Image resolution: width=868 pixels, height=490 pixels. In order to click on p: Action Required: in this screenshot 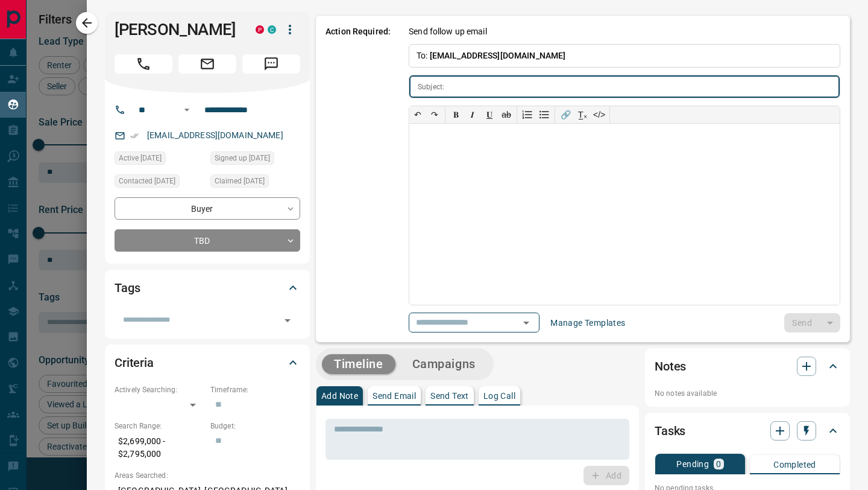, I will do `click(358, 178)`.